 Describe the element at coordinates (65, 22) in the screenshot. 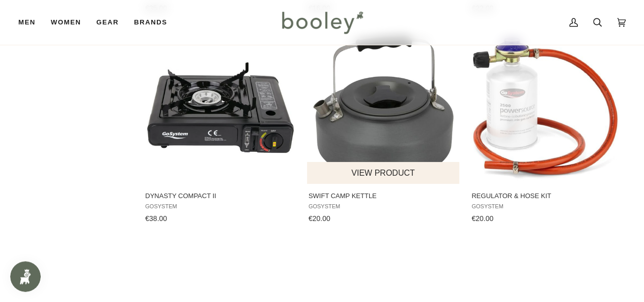

I see `span: Women` at that location.